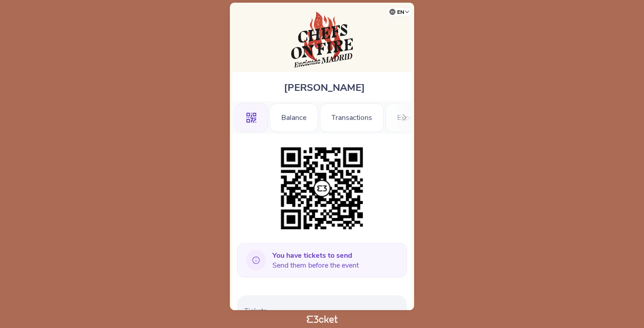 The image size is (644, 328). What do you see at coordinates (322, 188) in the screenshot?
I see `img: c59875d657d94c2593c66525b8fd8bb8.png` at bounding box center [322, 188].